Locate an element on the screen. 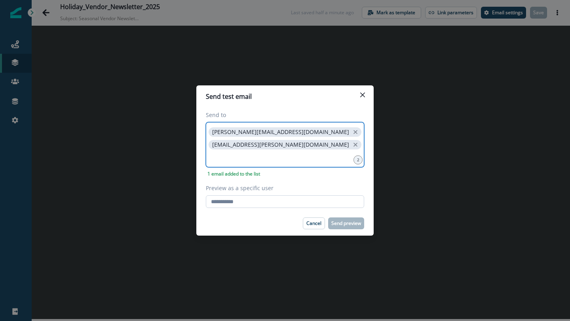 The image size is (570, 321). label: Send to is located at coordinates (283, 115).